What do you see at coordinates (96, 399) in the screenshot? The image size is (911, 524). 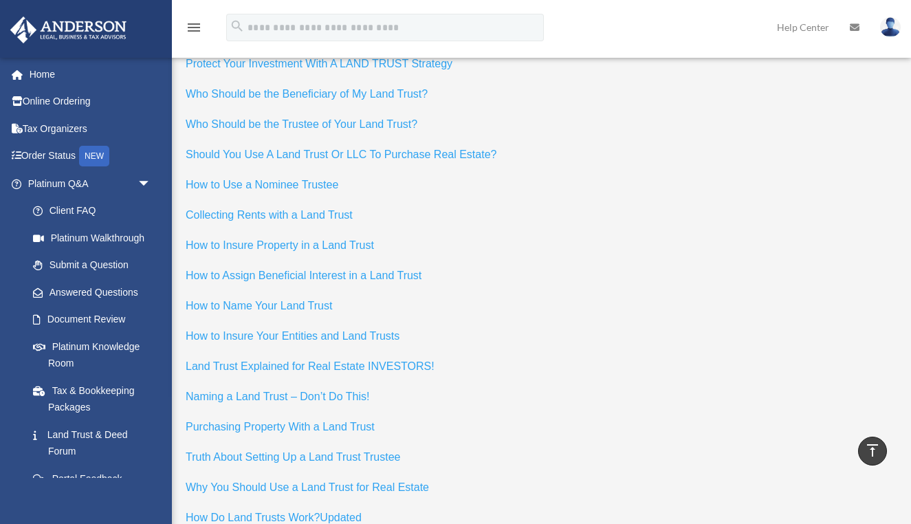 I see `a: Tax & Bookkeeping Packages` at bounding box center [96, 399].